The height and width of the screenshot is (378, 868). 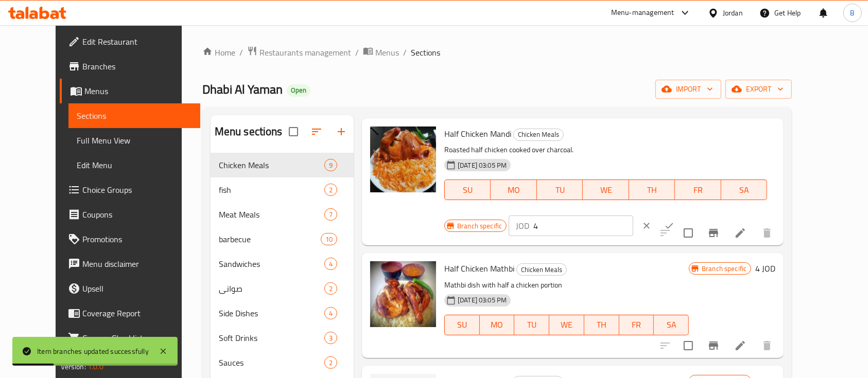 What do you see at coordinates (688, 89) in the screenshot?
I see `span: import` at bounding box center [688, 89].